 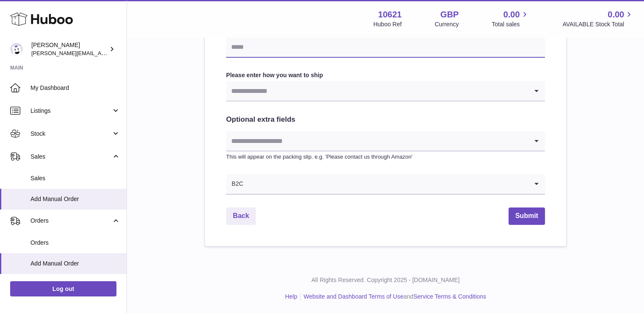 What do you see at coordinates (241, 216) in the screenshot?
I see `a: Back` at bounding box center [241, 216].